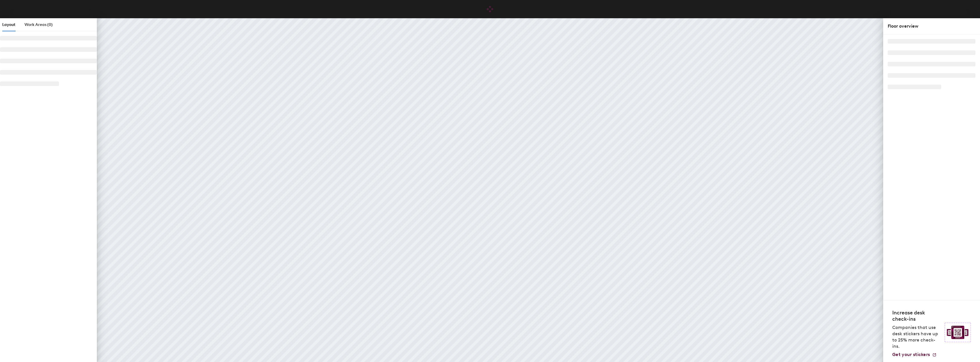  I want to click on div: Floor overview, so click(931, 26).